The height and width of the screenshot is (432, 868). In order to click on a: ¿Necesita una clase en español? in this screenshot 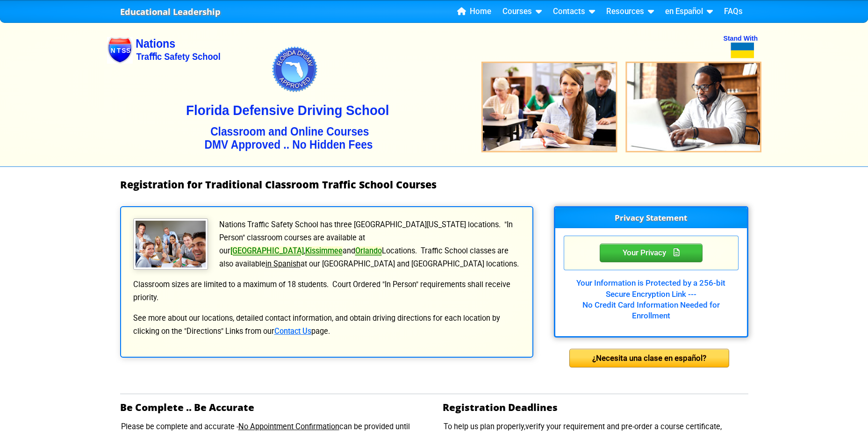, I will do `click(649, 358)`.